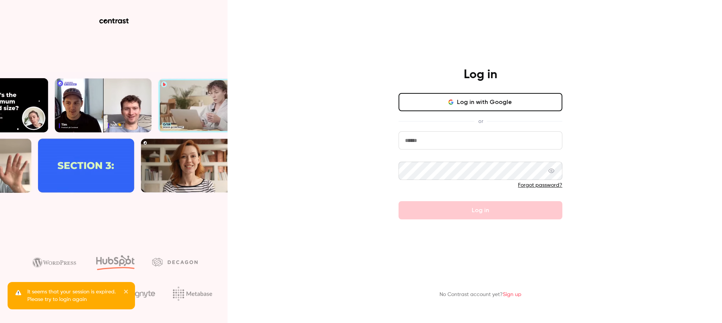 The height and width of the screenshot is (323, 722). I want to click on button: close, so click(126, 292).